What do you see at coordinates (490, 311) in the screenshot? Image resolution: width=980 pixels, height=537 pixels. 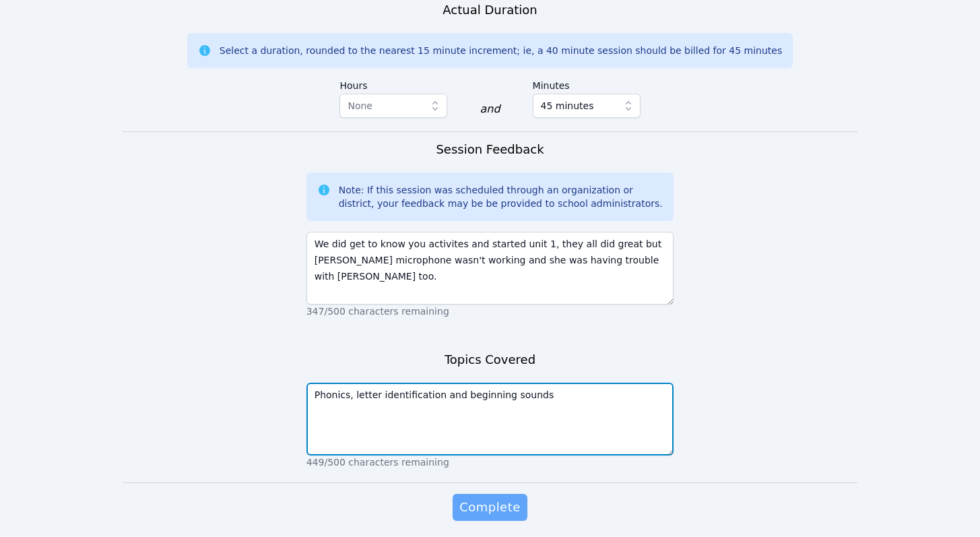 I see `p: 347/500 characters remaining` at bounding box center [490, 311].